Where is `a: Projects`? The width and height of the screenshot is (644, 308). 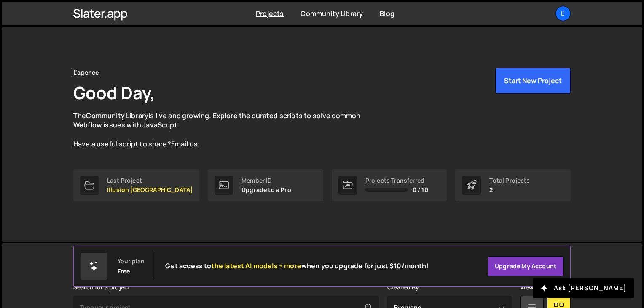 a: Projects is located at coordinates (270, 14).